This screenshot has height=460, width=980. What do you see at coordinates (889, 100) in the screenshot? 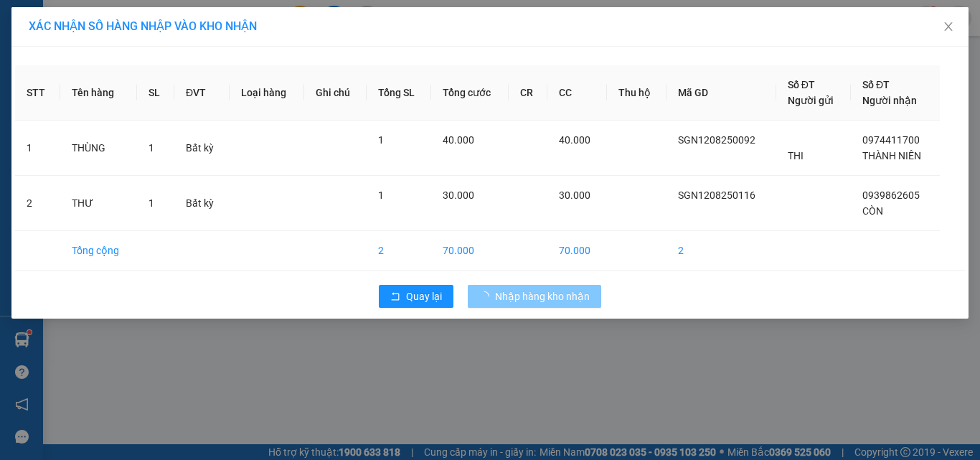
I see `span: Người nhận` at bounding box center [889, 100].